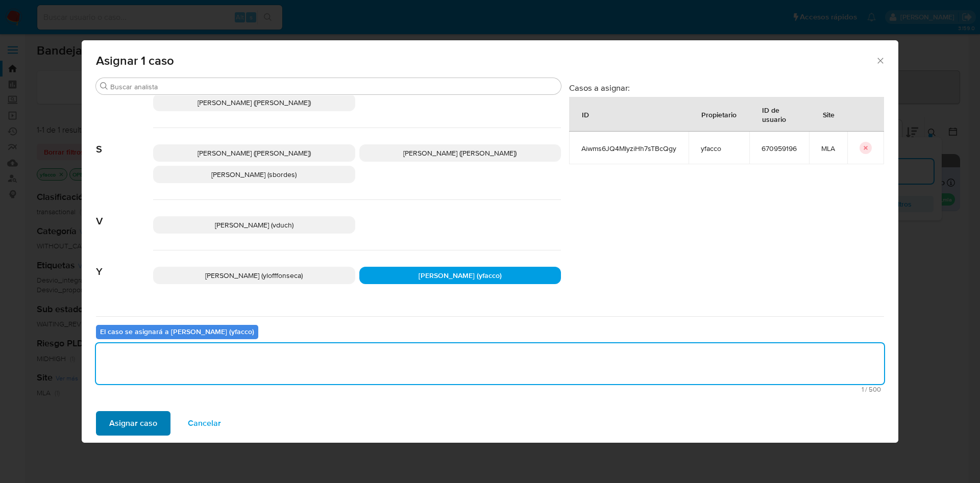  Describe the element at coordinates (828, 114) in the screenshot. I see `div: Site` at that location.